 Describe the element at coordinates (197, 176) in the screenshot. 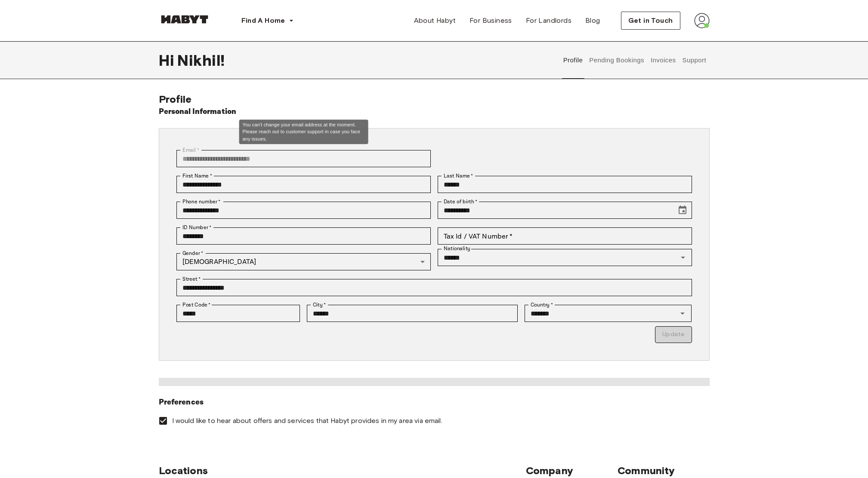

I see `label: First Name` at that location.